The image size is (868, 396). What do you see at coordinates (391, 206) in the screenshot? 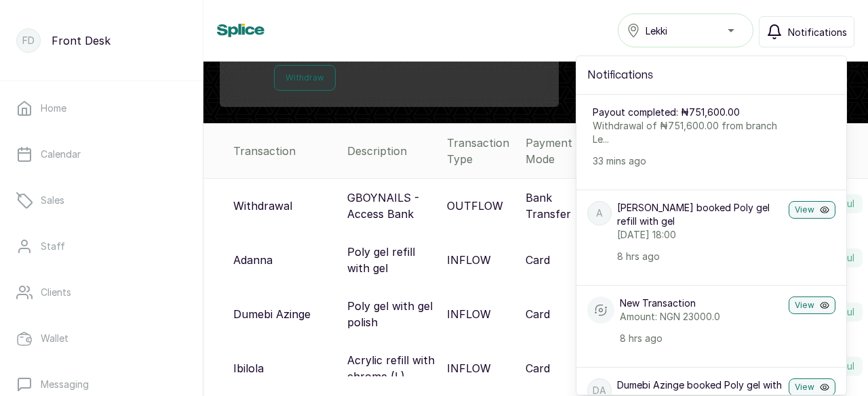
I see `p: GBOYNAILS - Access Bank` at bounding box center [391, 206].